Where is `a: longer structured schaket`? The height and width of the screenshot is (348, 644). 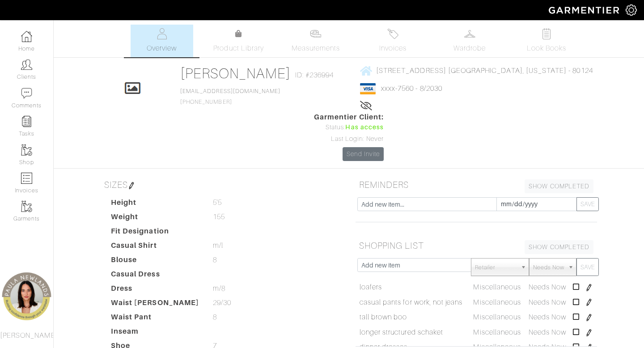
a: longer structured schaket is located at coordinates (401, 332).